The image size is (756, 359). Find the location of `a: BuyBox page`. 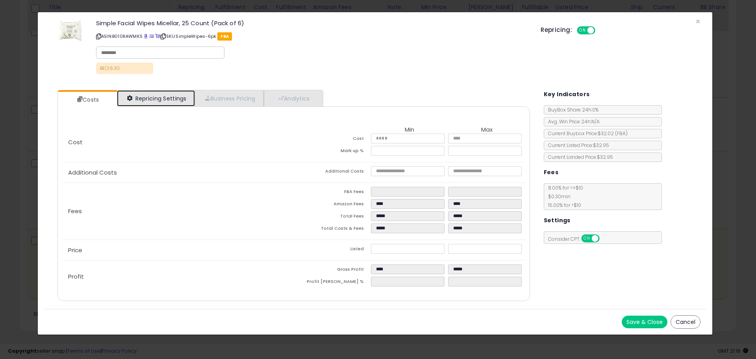

a: BuyBox page is located at coordinates (146, 36).